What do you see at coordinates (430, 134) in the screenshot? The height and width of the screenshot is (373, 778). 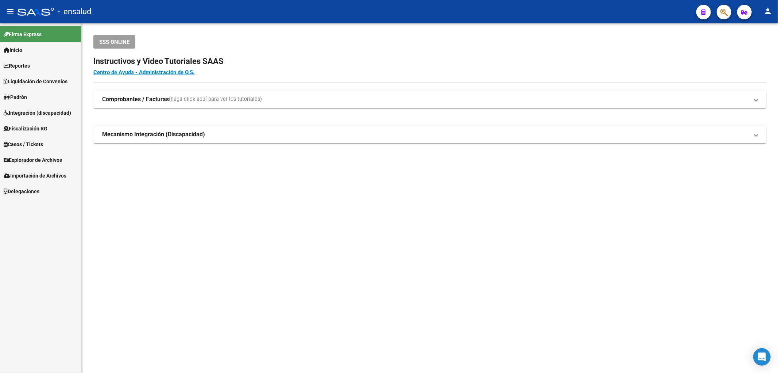 I see `mat-expansion-panel-header: Mecanismo Integración (Discapacidad)` at bounding box center [430, 134].